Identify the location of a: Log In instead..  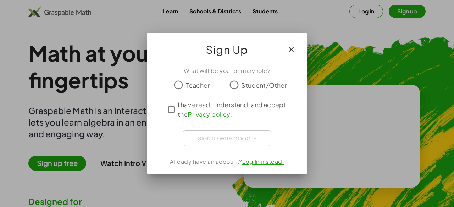
(263, 162).